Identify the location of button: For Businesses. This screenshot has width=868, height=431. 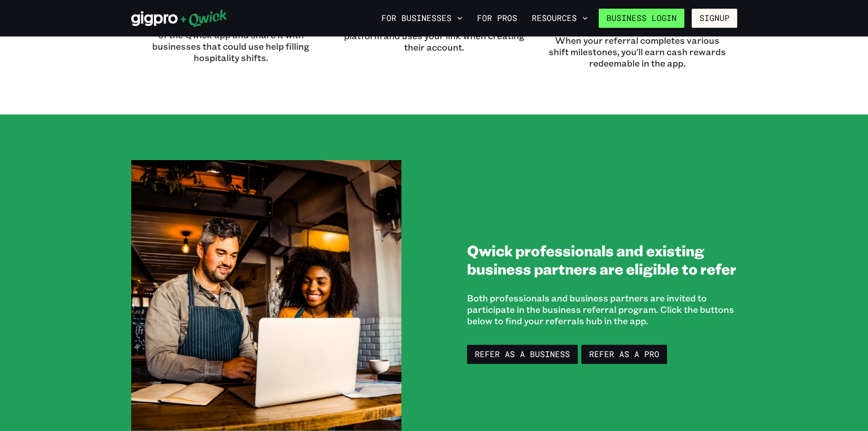
(422, 18).